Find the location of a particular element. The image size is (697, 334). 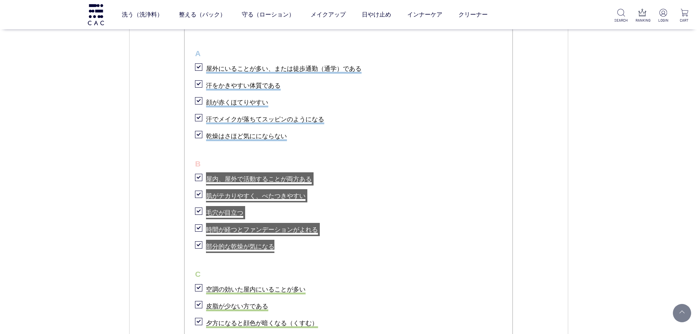

li: 屋内、屋外で活動することが両方ある is located at coordinates (349, 178).